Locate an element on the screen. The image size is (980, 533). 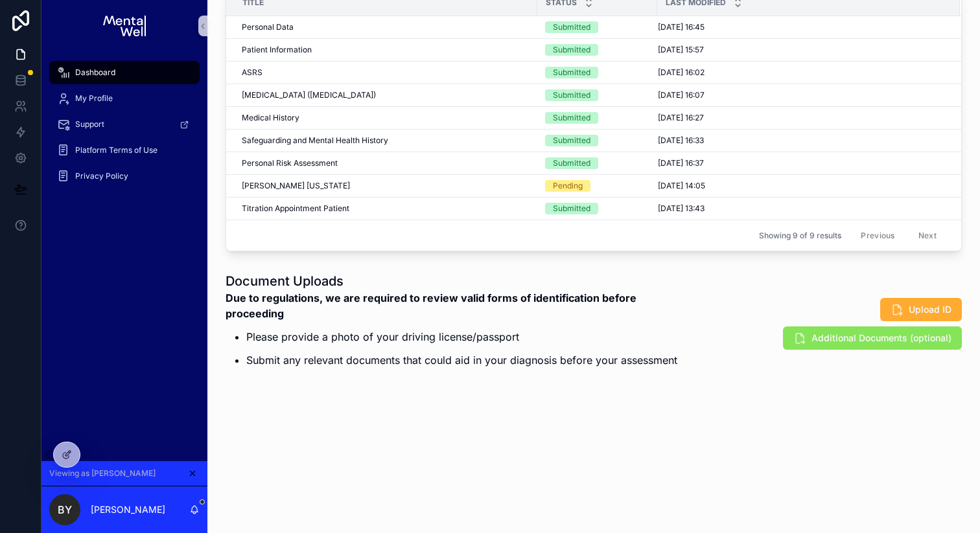
span: Privacy Policy is located at coordinates (102, 176).